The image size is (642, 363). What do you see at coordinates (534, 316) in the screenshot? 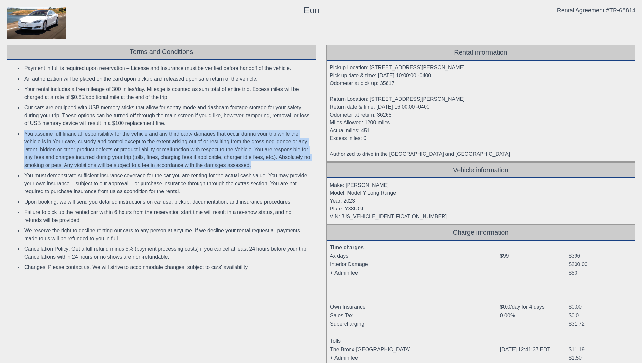
I see `td: 0.00%` at bounding box center [534, 316].